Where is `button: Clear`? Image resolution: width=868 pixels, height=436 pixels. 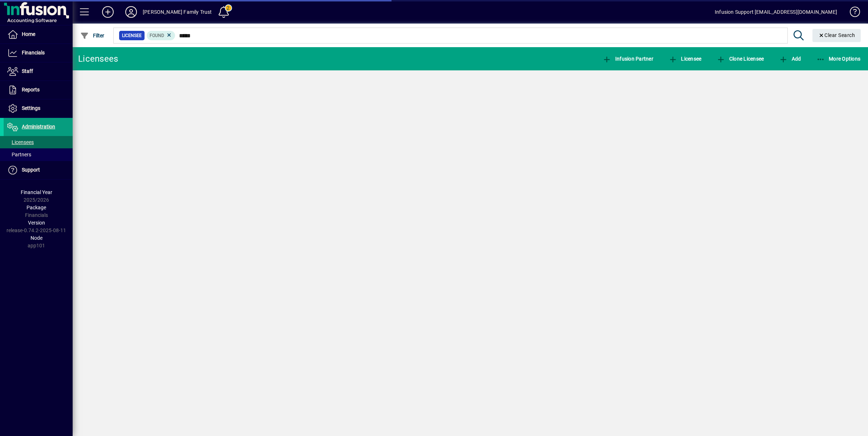 button: Clear is located at coordinates (836, 36).